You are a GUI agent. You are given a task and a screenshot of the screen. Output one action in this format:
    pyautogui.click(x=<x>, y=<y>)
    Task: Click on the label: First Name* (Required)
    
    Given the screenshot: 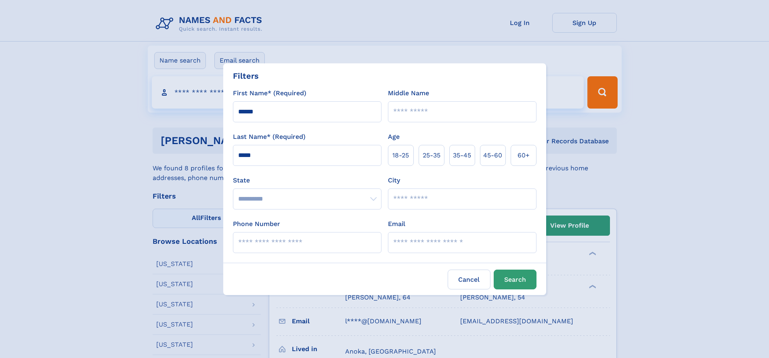 What is the action you would take?
    pyautogui.click(x=270, y=93)
    